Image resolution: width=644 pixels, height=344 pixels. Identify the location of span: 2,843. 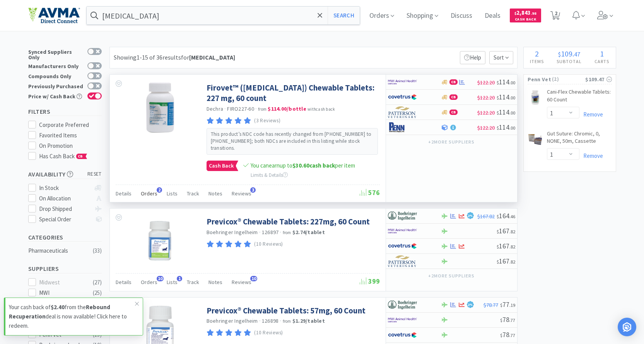
(526, 12).